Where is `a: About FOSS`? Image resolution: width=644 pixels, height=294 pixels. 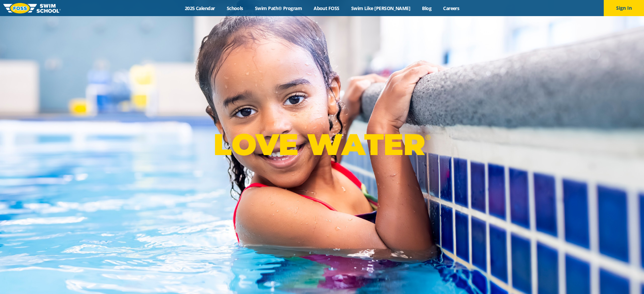 a: About FOSS is located at coordinates (327, 8).